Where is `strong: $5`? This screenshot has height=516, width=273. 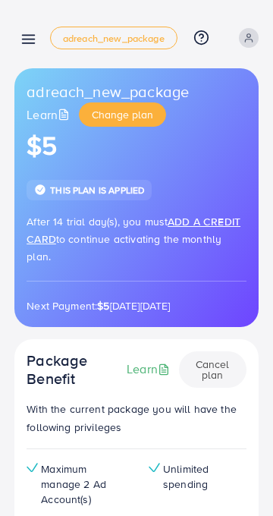
strong: $5 is located at coordinates (103, 306).